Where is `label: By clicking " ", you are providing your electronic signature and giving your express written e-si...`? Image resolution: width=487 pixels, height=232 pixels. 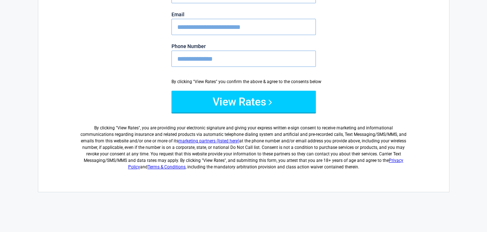
label: By clicking " ", you are providing your electronic signature and giving your express written e-si... is located at coordinates (244, 144).